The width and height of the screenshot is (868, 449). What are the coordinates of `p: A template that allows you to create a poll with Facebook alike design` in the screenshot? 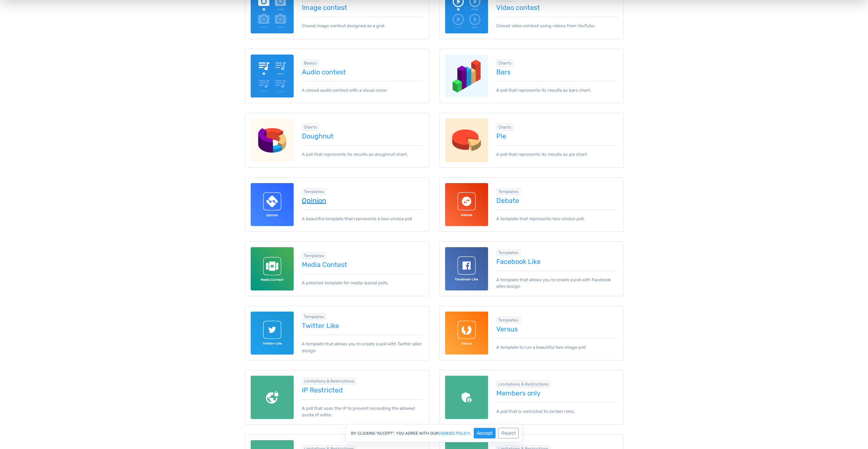 It's located at (557, 280).